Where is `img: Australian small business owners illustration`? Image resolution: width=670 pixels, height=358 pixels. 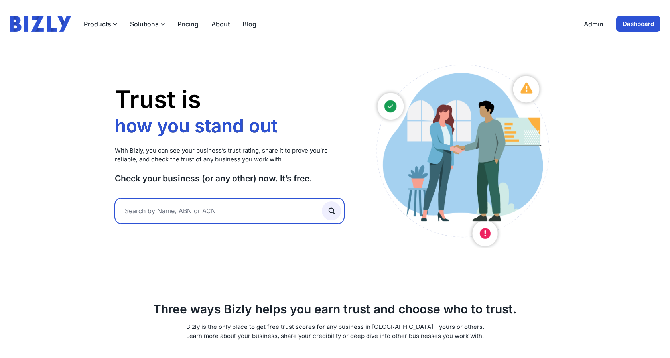
img: Australian small business owners illustration is located at coordinates (461, 154).